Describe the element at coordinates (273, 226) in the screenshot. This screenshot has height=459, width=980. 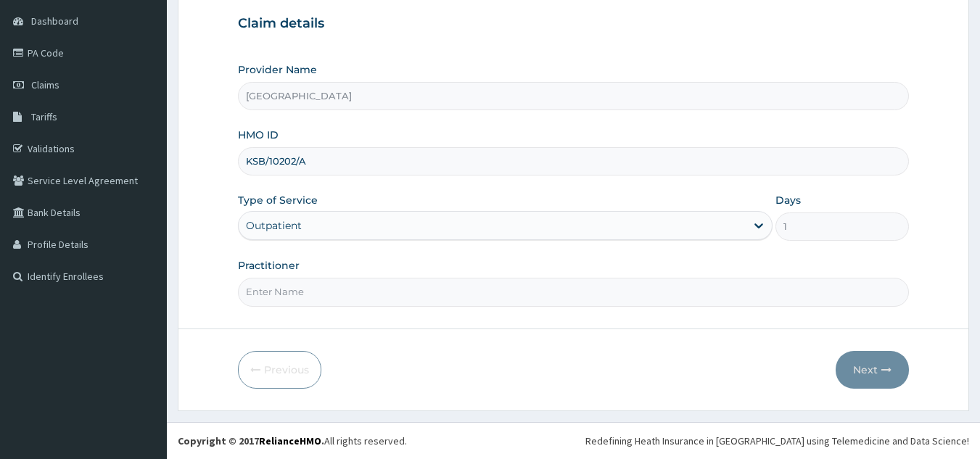
I see `div: Outpatient` at that location.